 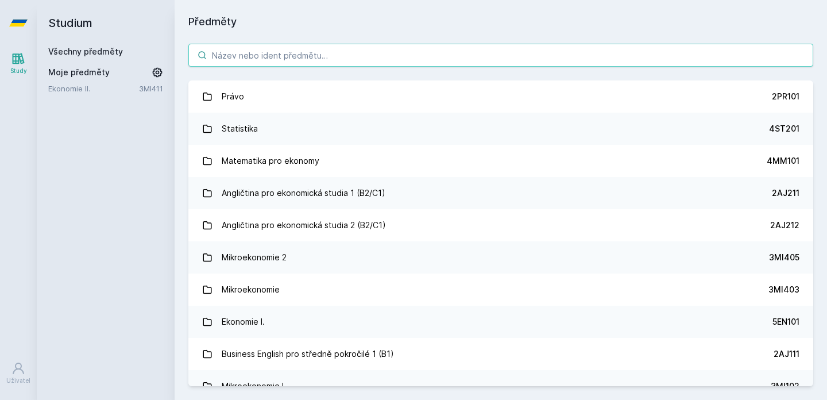 I want to click on div: Mikroekonomie, so click(x=250, y=289).